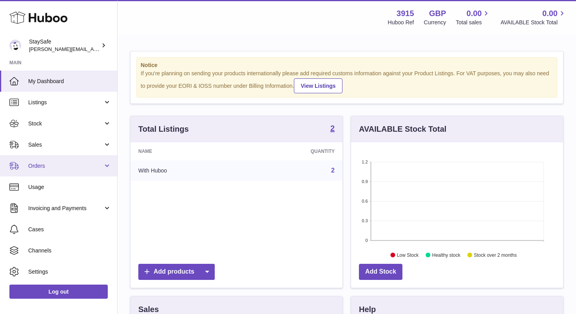 Image resolution: width=576 pixels, height=314 pixels. I want to click on div: Currency, so click(435, 22).